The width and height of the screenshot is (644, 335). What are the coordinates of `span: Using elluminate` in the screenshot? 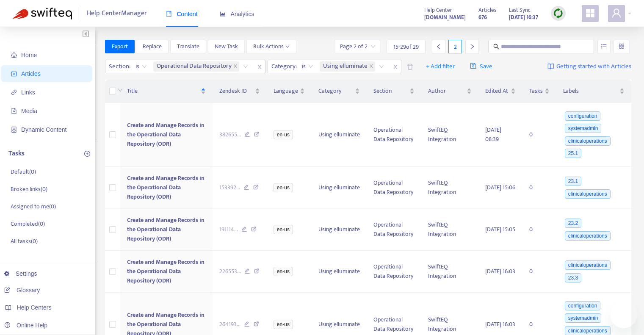 It's located at (345, 67).